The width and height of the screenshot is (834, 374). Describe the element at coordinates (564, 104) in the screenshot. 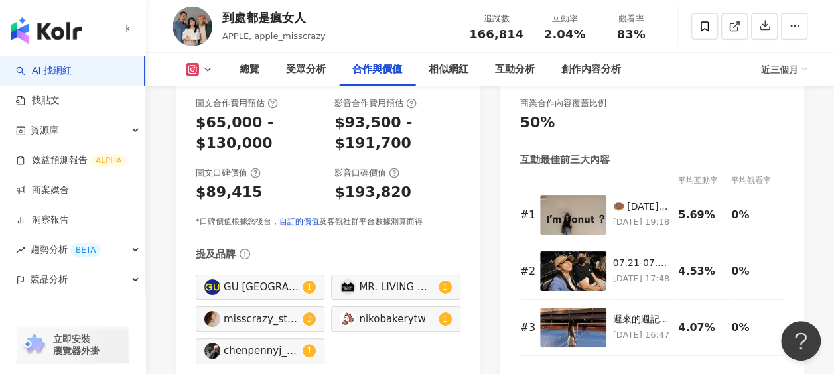

I see `div: 商業合作內容覆蓋比例` at that location.